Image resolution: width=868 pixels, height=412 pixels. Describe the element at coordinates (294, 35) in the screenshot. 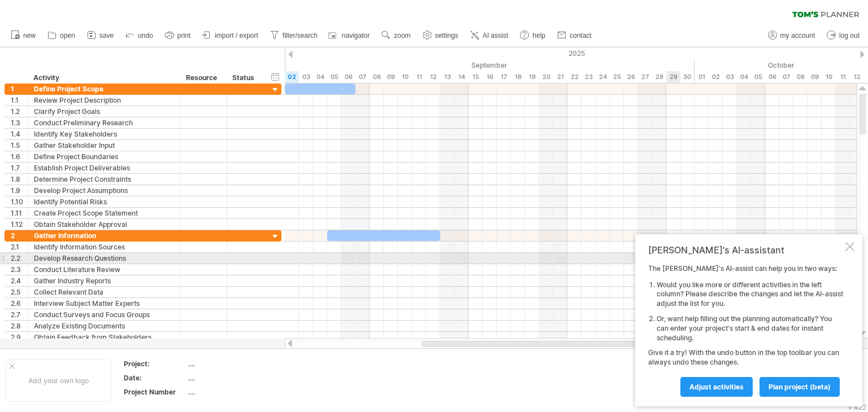

I see `a: filter/search` at that location.